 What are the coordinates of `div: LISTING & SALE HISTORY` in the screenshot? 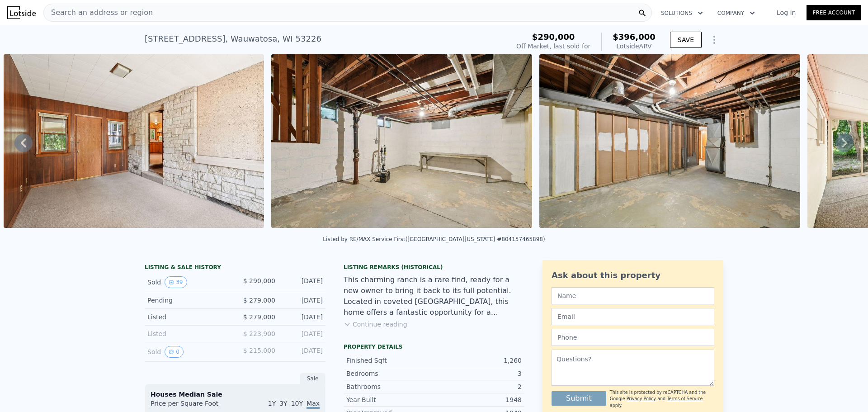 It's located at (235, 268).